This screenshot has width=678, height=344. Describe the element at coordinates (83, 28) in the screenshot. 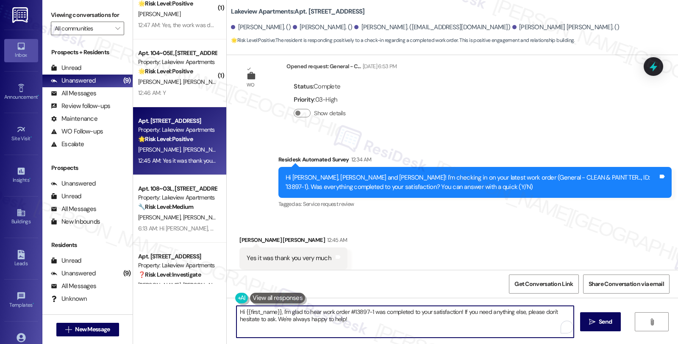

I see `input: All communities` at that location.